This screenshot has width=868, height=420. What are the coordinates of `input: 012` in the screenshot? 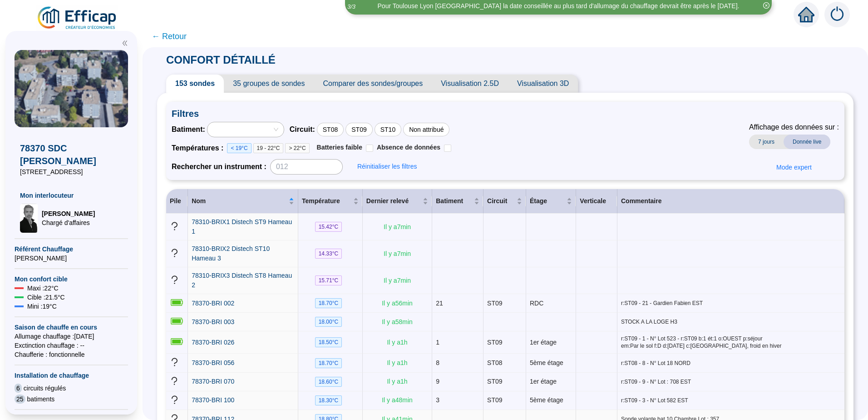 It's located at (306, 167).